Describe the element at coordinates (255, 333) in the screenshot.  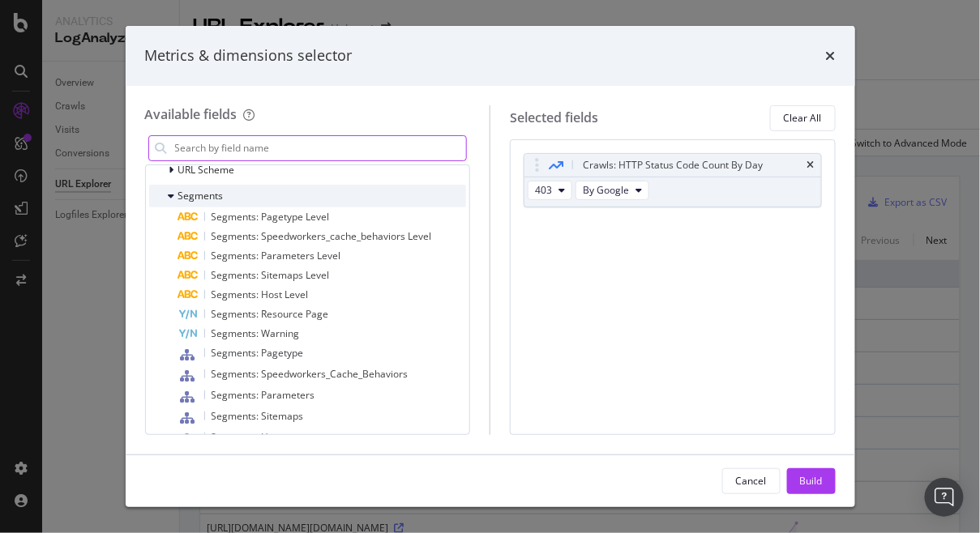
I see `span: Segments: Warning` at that location.